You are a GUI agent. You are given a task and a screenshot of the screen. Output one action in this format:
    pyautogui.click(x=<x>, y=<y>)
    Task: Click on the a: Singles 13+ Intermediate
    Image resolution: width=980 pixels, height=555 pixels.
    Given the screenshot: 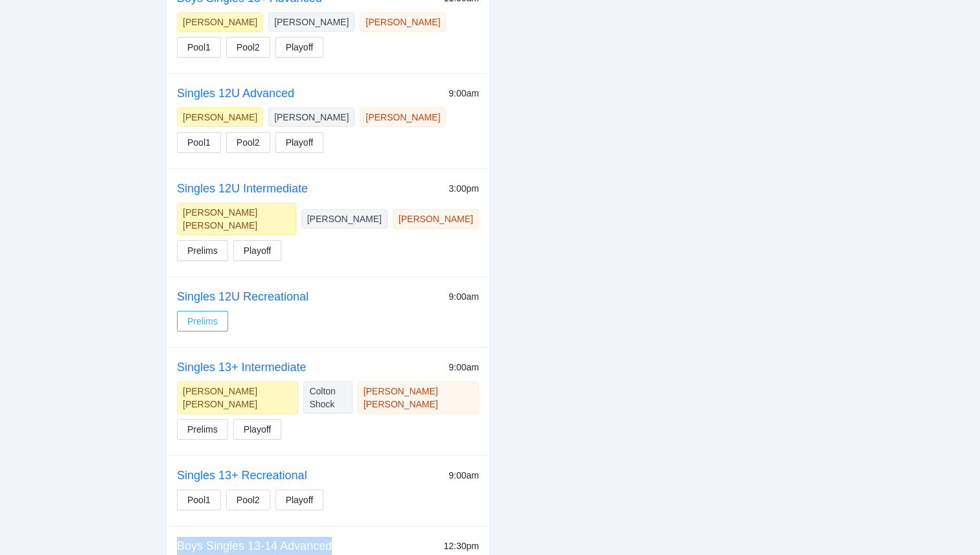 What is the action you would take?
    pyautogui.click(x=242, y=367)
    